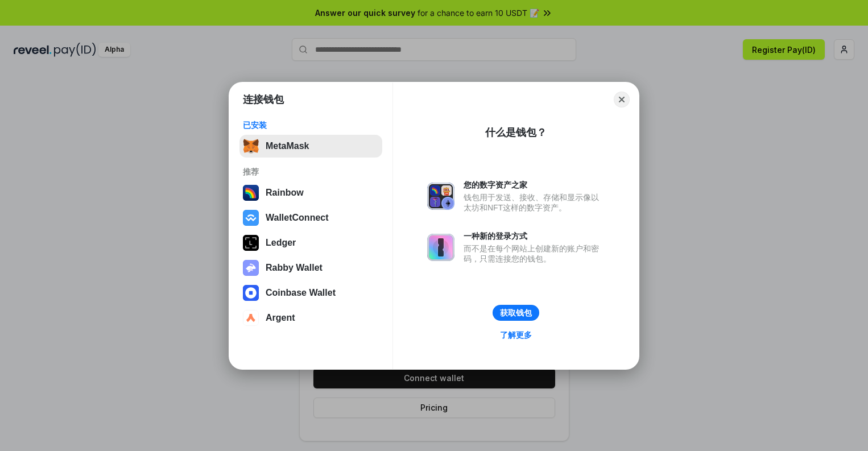  Describe the element at coordinates (516, 313) in the screenshot. I see `button: 获取钱包` at that location.